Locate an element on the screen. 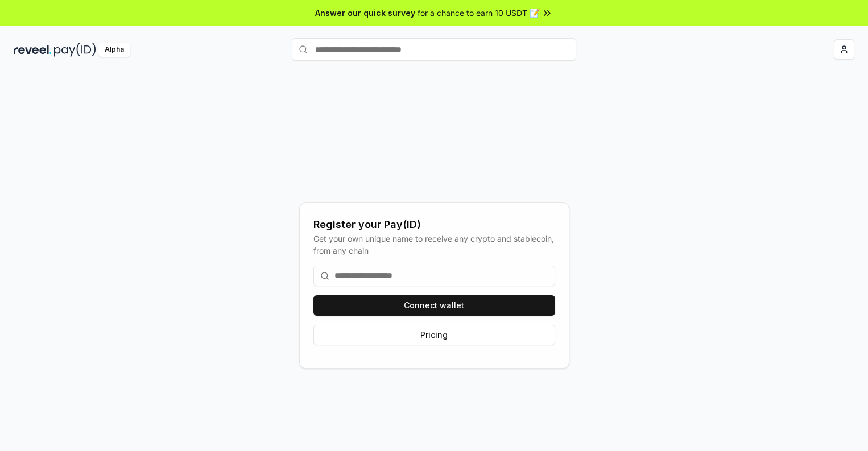  button: Connect wallet is located at coordinates (434, 305).